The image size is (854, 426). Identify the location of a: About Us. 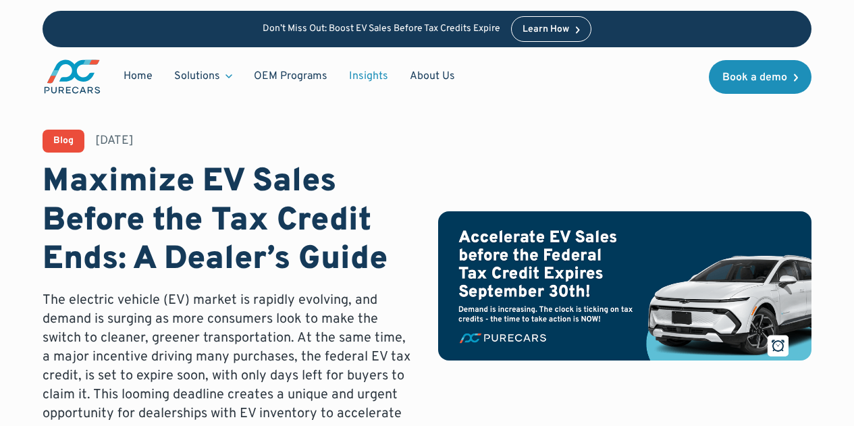
(432, 76).